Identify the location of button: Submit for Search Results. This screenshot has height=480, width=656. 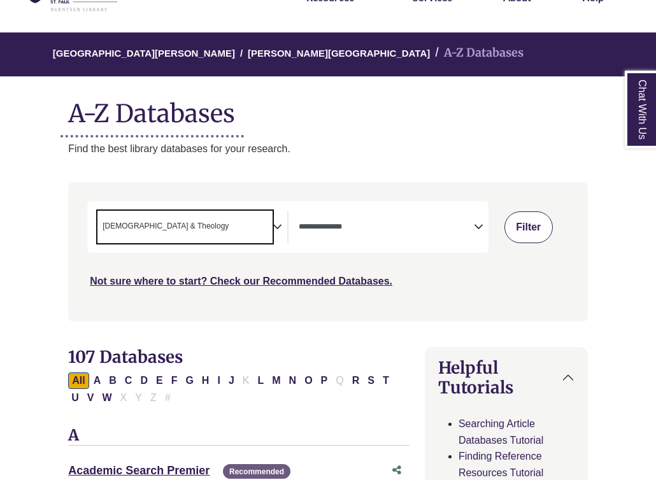
(528, 227).